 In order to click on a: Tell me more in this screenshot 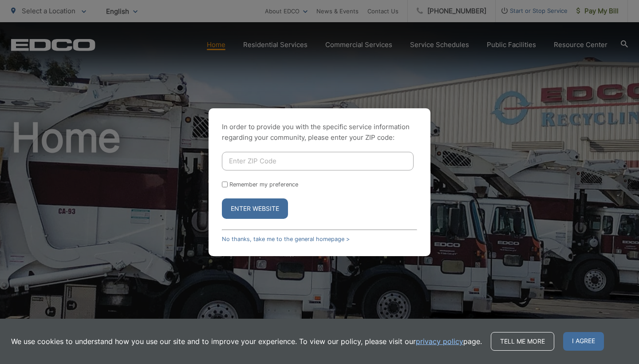, I will do `click(522, 341)`.